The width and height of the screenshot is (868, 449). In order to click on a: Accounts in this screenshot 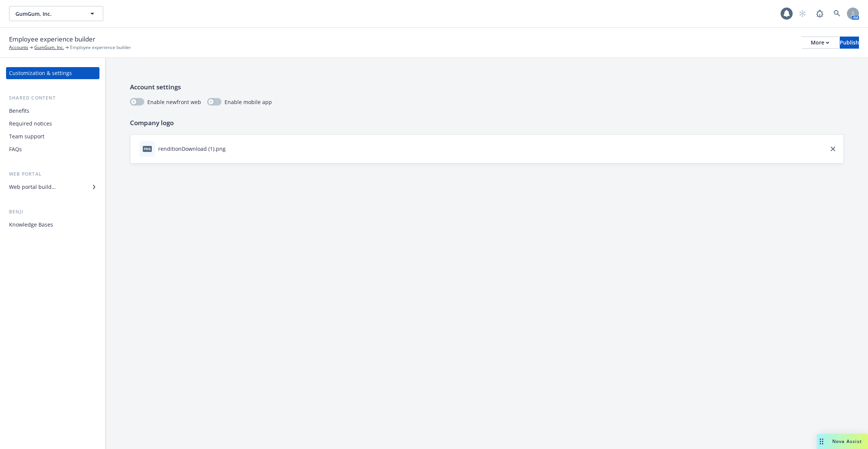, I will do `click(18, 47)`.